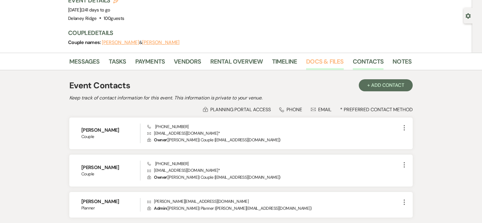 Image resolution: width=482 pixels, height=223 pixels. Describe the element at coordinates (82, 18) in the screenshot. I see `span: Delaney Ridge` at that location.